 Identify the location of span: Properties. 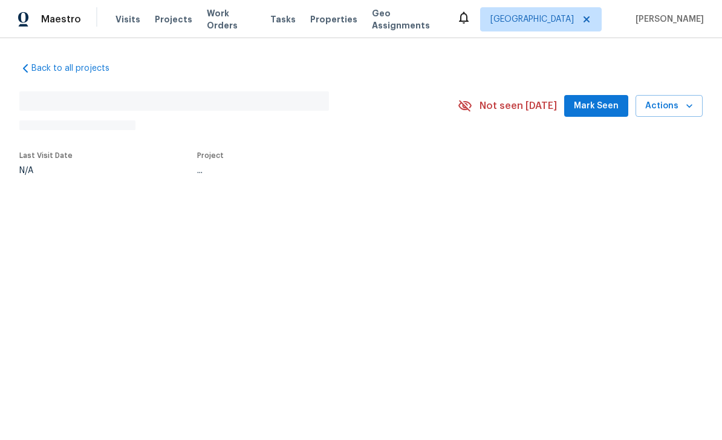
(334, 19).